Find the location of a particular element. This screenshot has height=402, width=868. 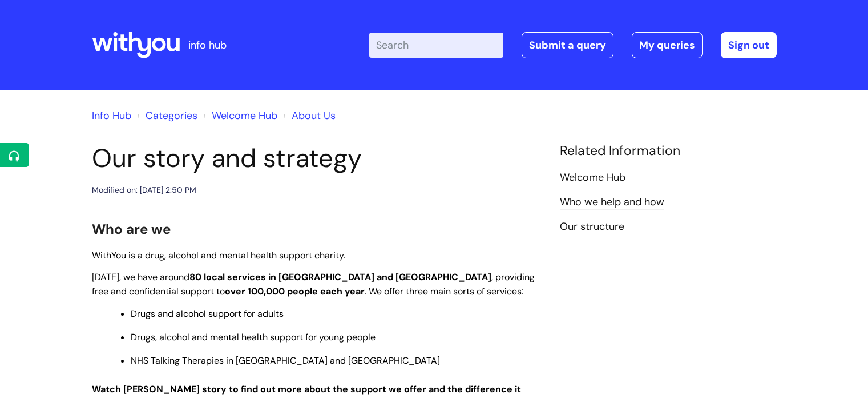

h4: Related Information is located at coordinates (668, 151).